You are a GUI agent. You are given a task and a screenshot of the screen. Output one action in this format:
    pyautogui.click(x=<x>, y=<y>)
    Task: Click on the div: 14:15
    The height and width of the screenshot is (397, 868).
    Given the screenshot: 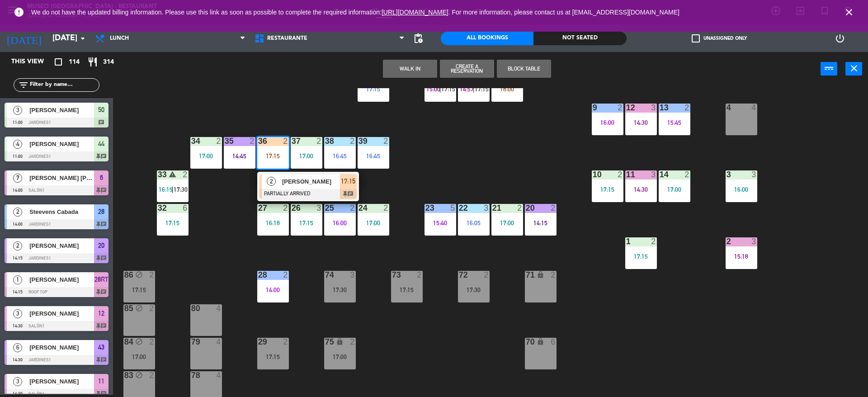 What is the action you would take?
    pyautogui.click(x=541, y=222)
    